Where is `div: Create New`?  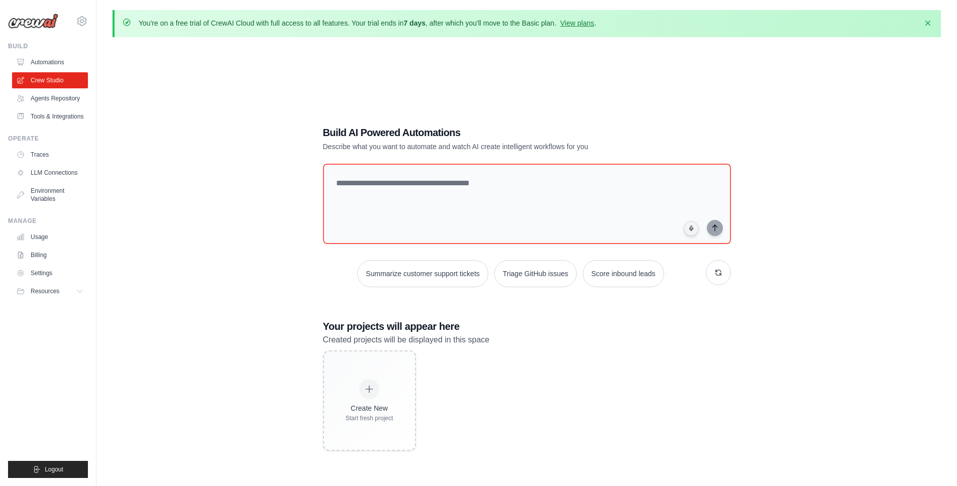 div: Create New is located at coordinates (369, 408).